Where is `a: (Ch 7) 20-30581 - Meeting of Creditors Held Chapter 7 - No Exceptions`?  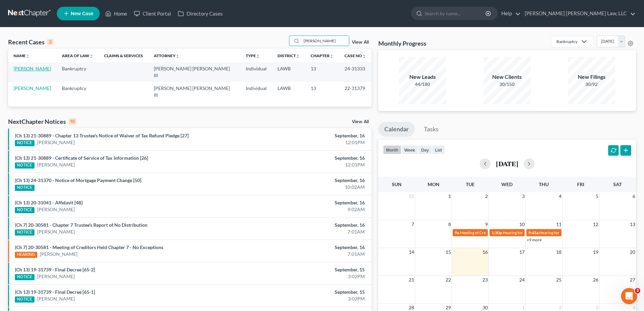 a: (Ch 7) 20-30581 - Meeting of Creditors Held Chapter 7 - No Exceptions is located at coordinates (89, 247).